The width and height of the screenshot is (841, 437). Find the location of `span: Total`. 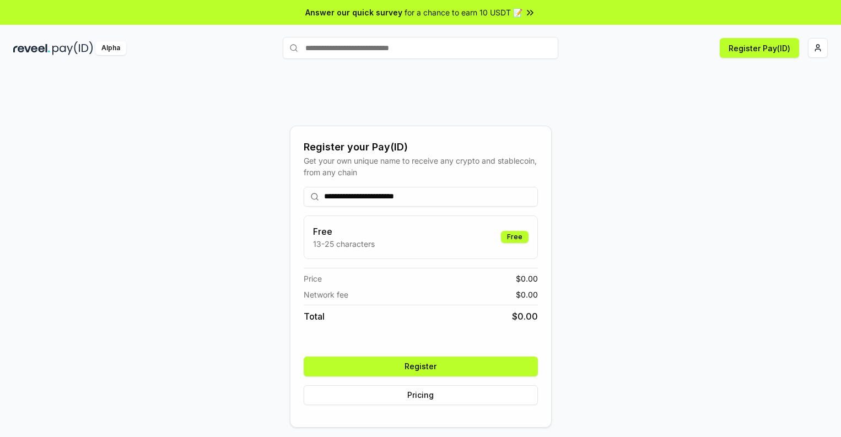

span: Total is located at coordinates (314, 317).